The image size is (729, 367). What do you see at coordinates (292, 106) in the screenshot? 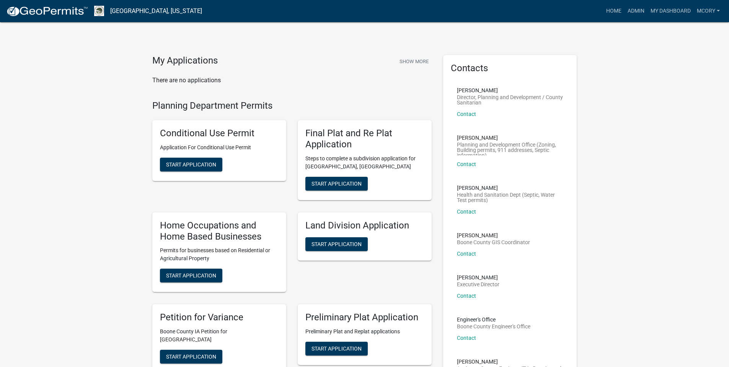
I see `h4: Planning Department Permits` at bounding box center [292, 106].